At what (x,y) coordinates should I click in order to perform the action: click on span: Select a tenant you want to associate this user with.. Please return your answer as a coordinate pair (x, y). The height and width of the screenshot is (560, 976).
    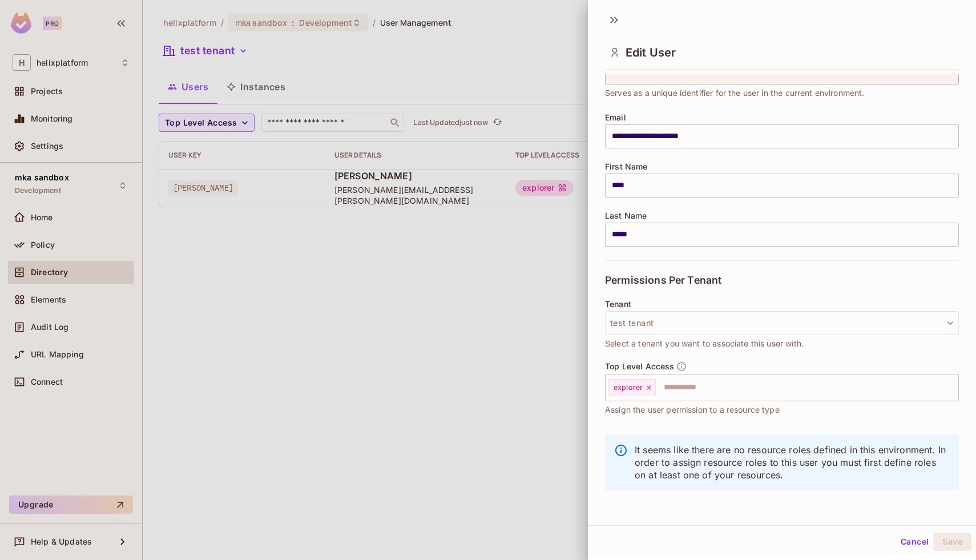
    Looking at the image, I should click on (705, 343).